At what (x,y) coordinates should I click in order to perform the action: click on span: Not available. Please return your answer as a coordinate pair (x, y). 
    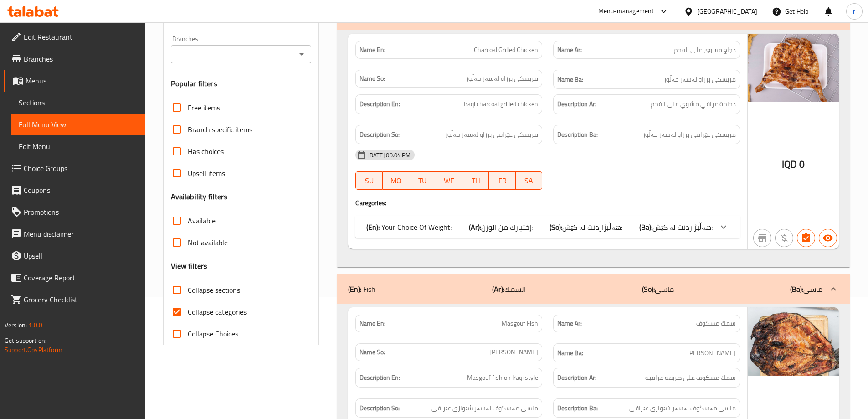
    Looking at the image, I should click on (208, 243).